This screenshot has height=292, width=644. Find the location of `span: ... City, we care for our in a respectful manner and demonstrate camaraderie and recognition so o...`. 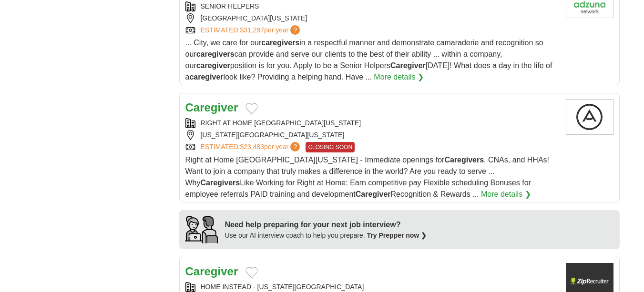

span: ... City, we care for our in a respectful manner and demonstrate camaraderie and recognition so o... is located at coordinates (369, 59).